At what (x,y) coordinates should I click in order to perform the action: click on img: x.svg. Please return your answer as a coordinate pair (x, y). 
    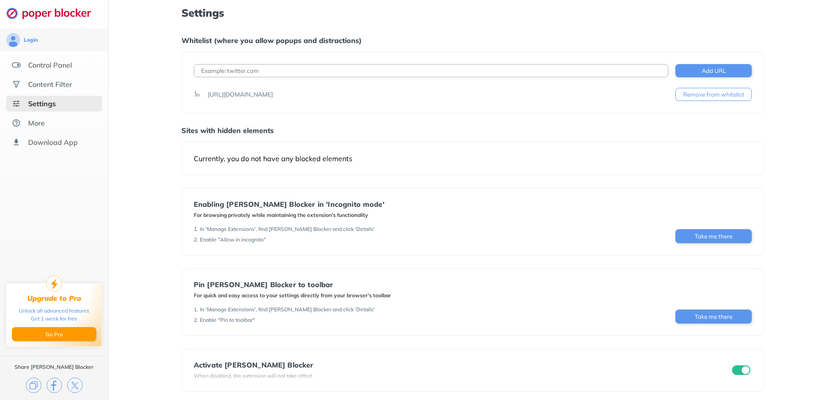
    Looking at the image, I should click on (75, 385).